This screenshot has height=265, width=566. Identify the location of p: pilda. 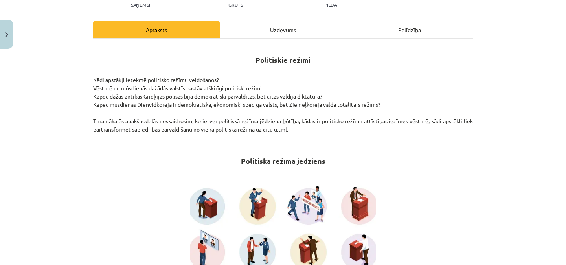
(331, 5).